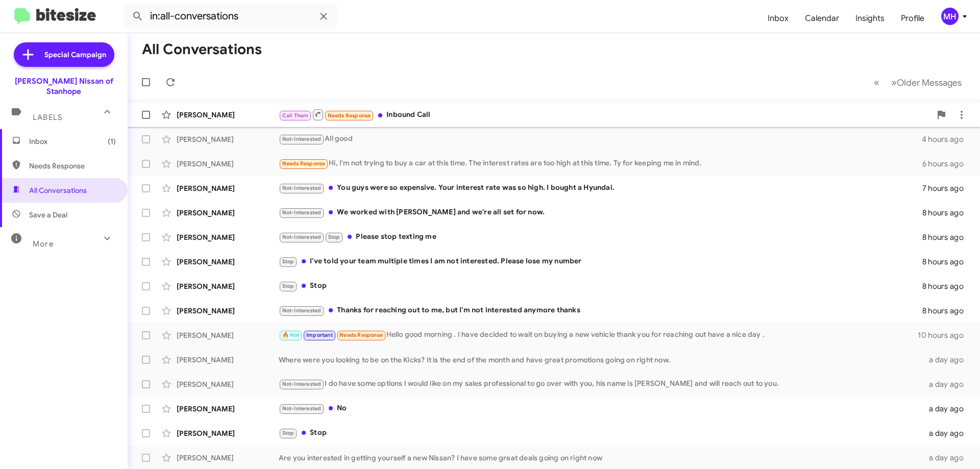  I want to click on div: Inbound Call, so click(605, 114).